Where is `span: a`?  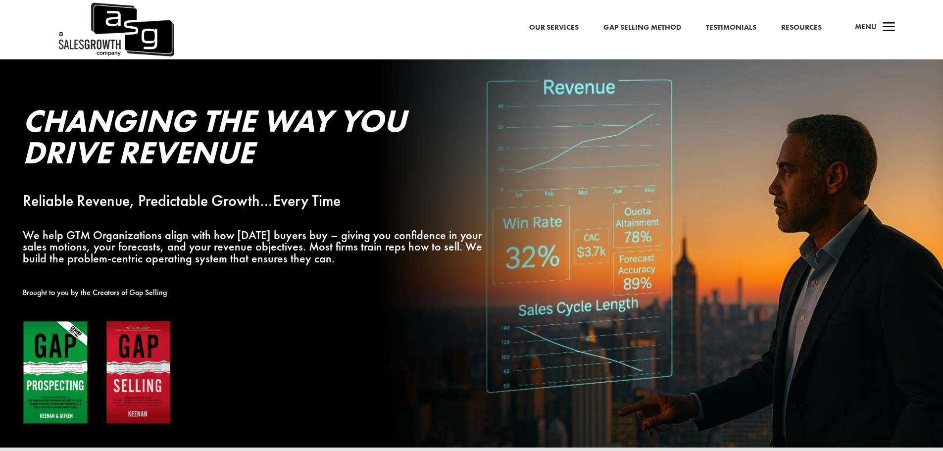
span: a is located at coordinates (889, 28).